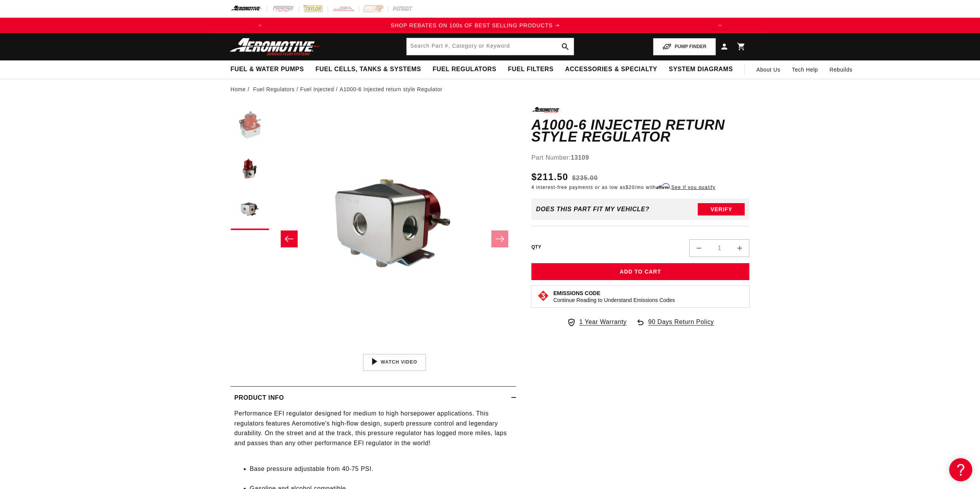 The image size is (980, 489). I want to click on button: Load image 2 in gallery view, so click(250, 169).